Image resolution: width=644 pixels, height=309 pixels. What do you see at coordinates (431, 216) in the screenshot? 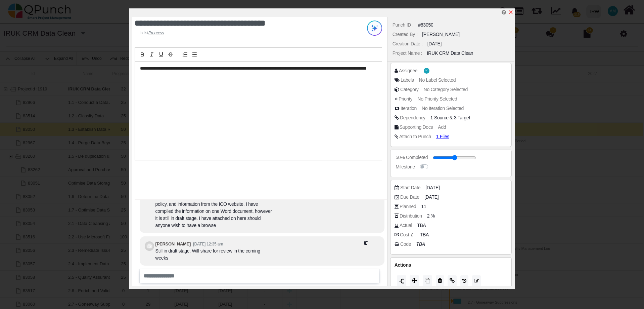
I see `span: 2 %` at bounding box center [431, 216].